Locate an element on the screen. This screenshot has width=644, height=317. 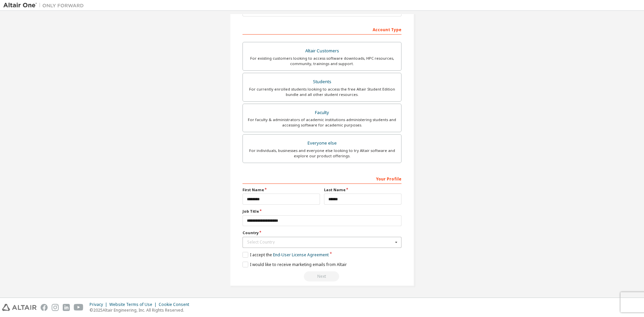
div: For existing customers looking to access software downloads, HPC resources, community, trainings ... is located at coordinates (322, 61).